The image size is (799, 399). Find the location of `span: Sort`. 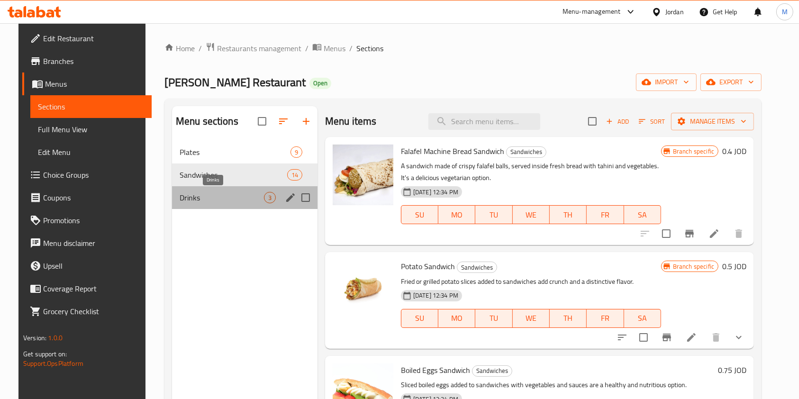

span: Sort is located at coordinates (652, 121).